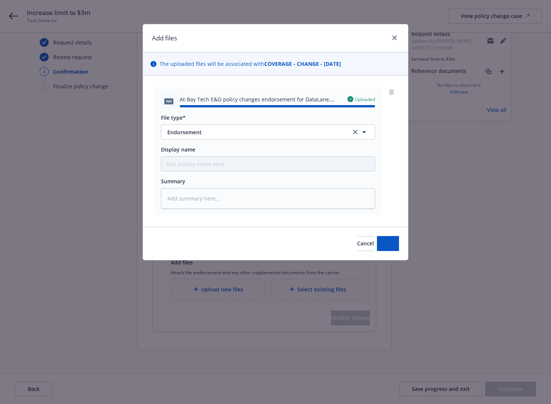 The width and height of the screenshot is (551, 404). I want to click on h1: Add files, so click(164, 38).